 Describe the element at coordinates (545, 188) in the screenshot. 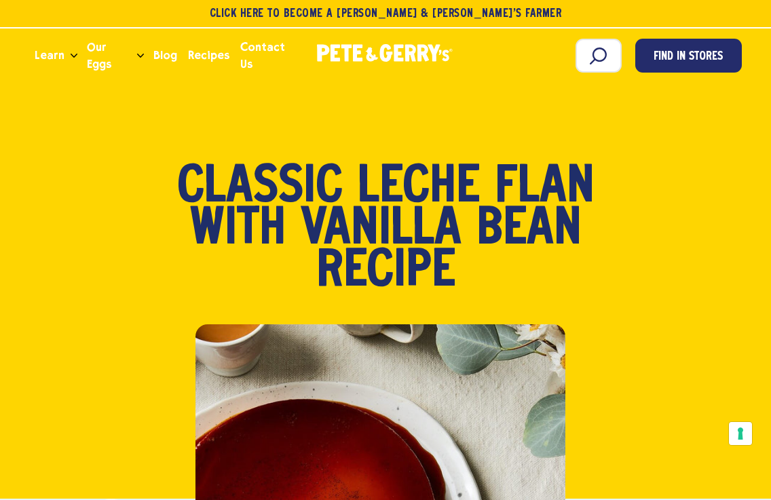

I see `span: Flan` at that location.